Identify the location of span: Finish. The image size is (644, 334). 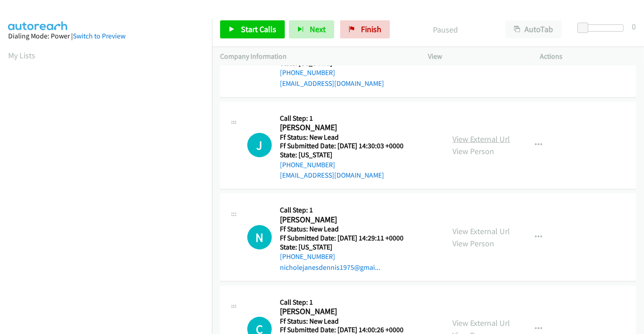
(371, 29).